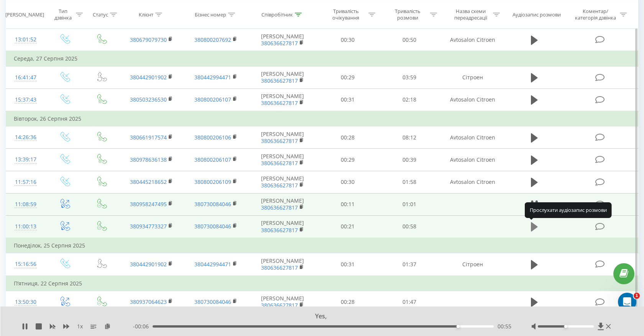  Describe the element at coordinates (322, 283) in the screenshot. I see `td: П’ятниця, 22 Серпня 2025` at that location.